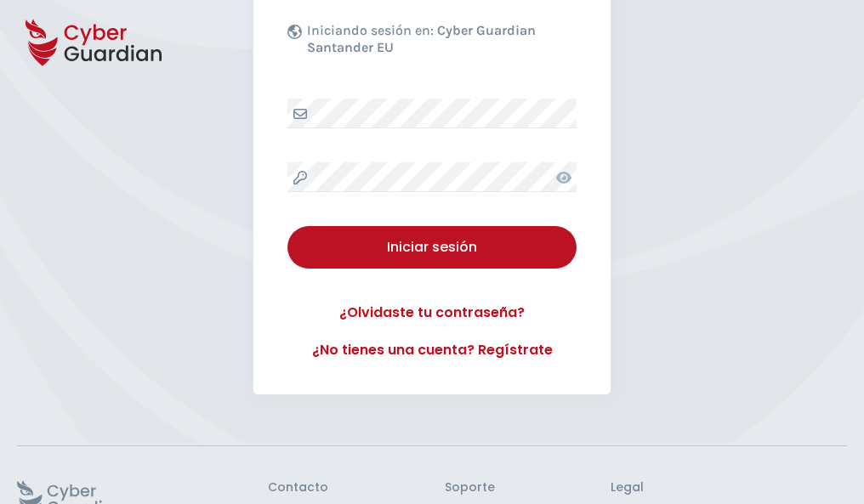  I want to click on button: Iniciar sesión, so click(432, 247).